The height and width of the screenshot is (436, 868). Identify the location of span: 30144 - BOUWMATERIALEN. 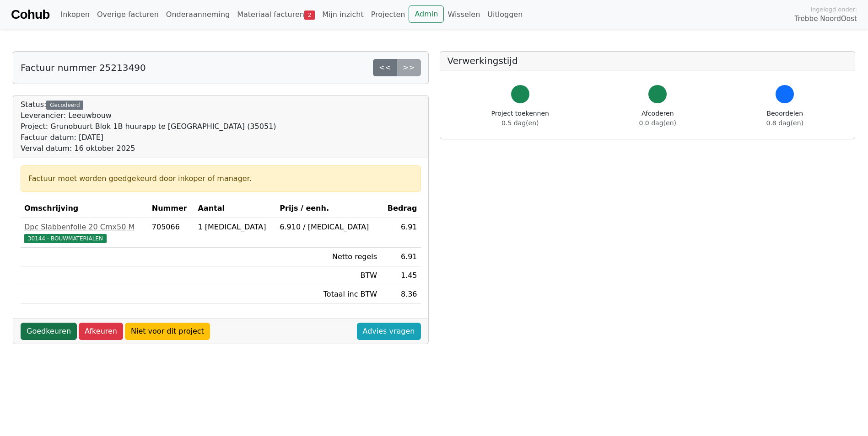
(65, 239).